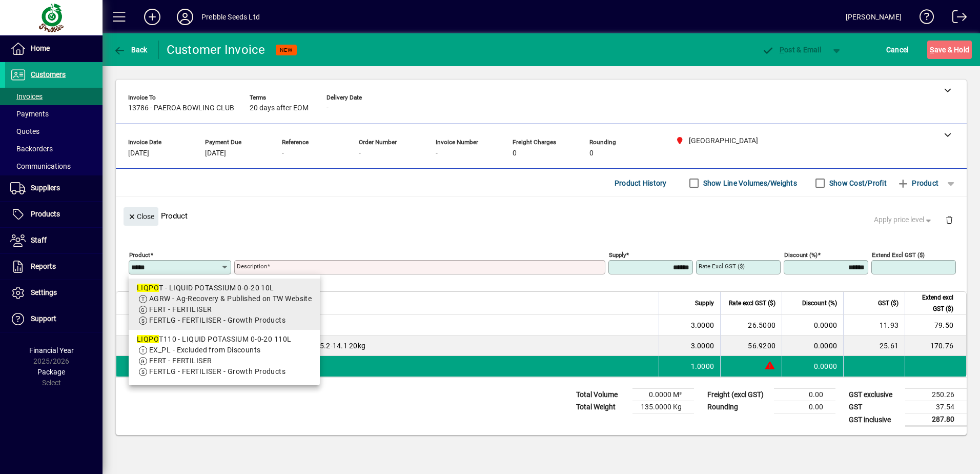 The height and width of the screenshot is (474, 980). Describe the element at coordinates (805, 395) in the screenshot. I see `td: 0.00` at that location.